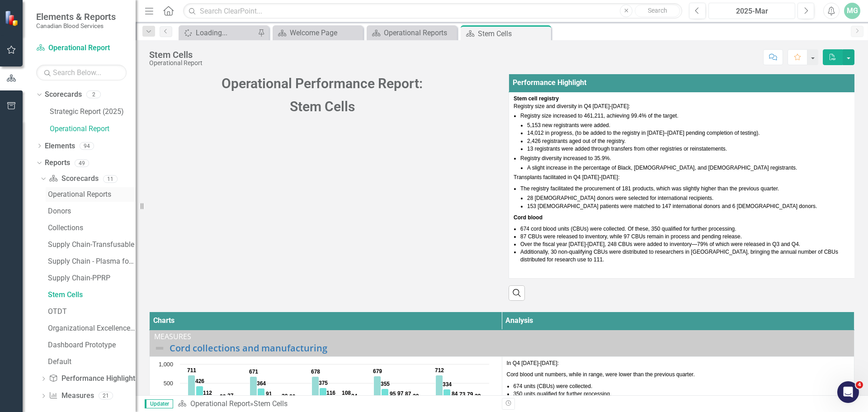 The image size is (868, 412). What do you see at coordinates (439, 389) in the screenshot?
I see `path: 2025/2026 Q1, 712. Collections.` at bounding box center [439, 389].